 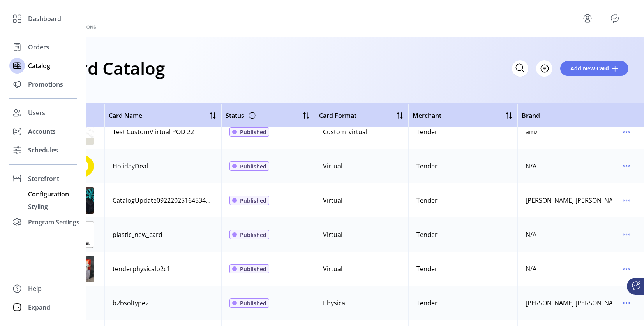 I want to click on span: Catalog, so click(x=39, y=66).